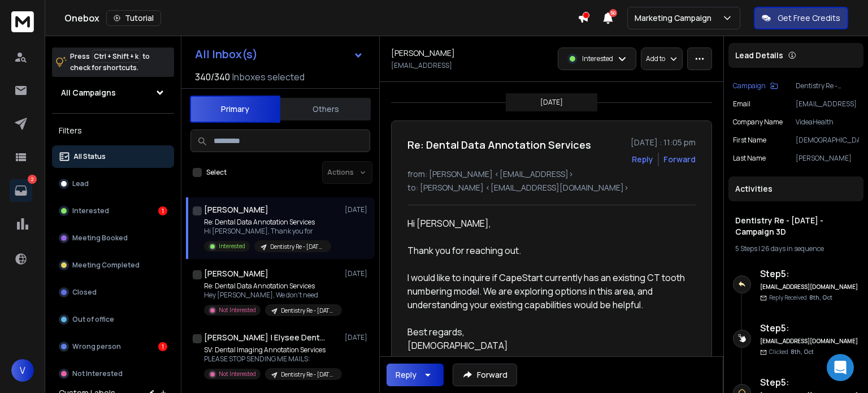  What do you see at coordinates (113, 156) in the screenshot?
I see `button: All Status` at bounding box center [113, 156].